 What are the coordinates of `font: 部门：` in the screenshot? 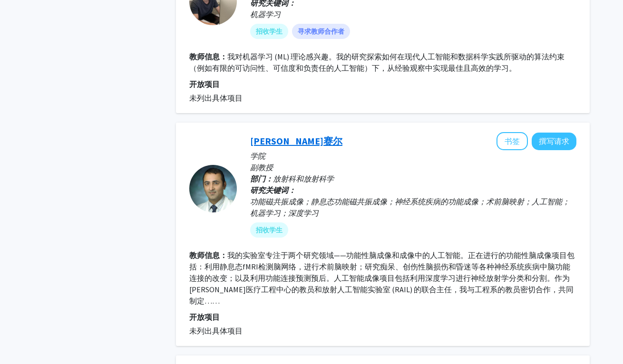 It's located at (261, 179).